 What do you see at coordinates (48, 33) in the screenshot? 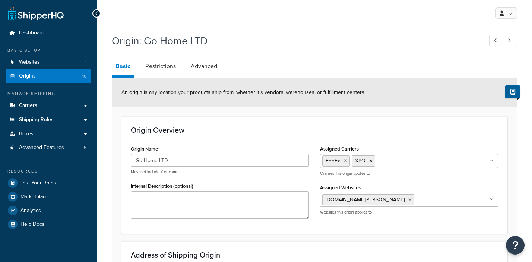
I see `li: Dashboard` at bounding box center [48, 33].